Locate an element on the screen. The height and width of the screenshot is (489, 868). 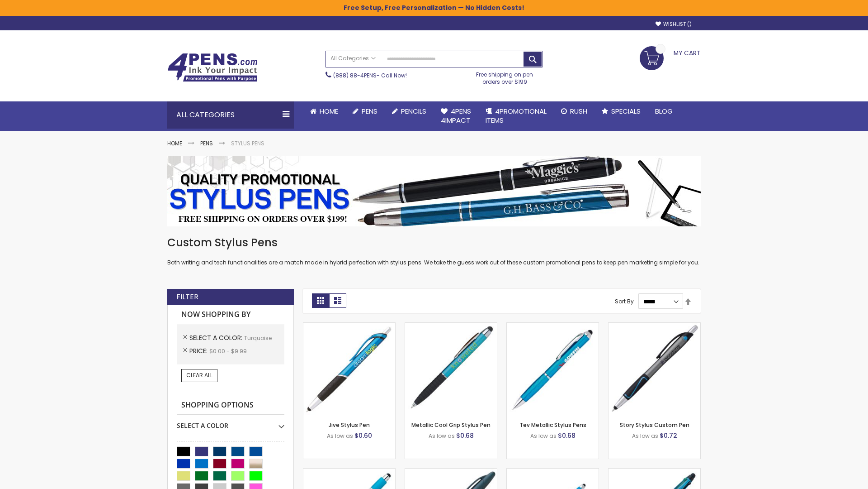
span: Clear All is located at coordinates (200, 375).